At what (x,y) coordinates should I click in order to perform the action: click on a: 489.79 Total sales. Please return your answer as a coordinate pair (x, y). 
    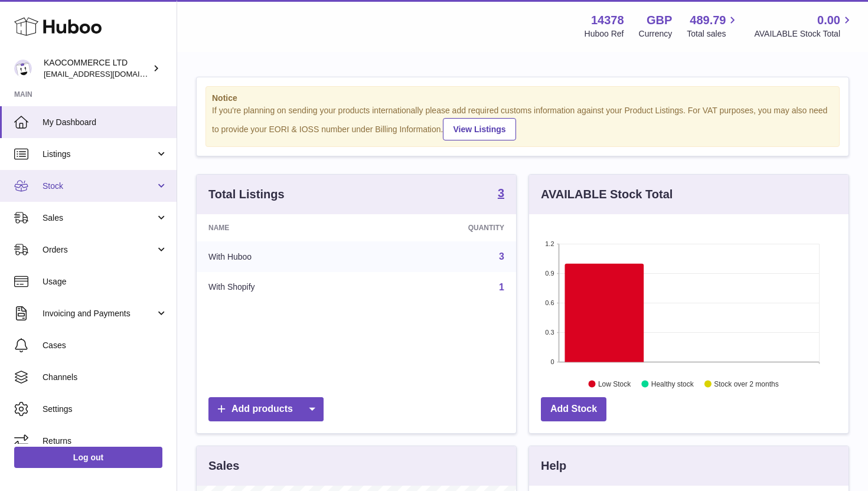
    Looking at the image, I should click on (713, 26).